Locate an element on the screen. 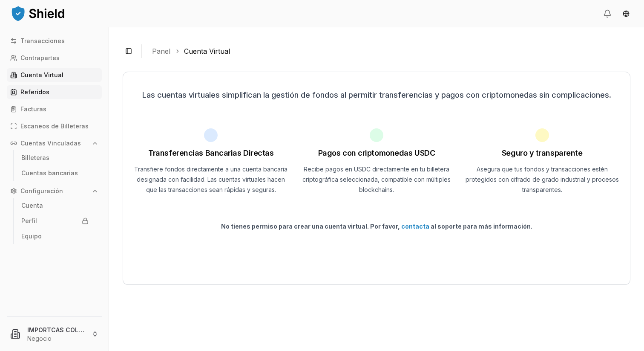 The width and height of the screenshot is (644, 351). font: Contrapartes is located at coordinates (40, 57).